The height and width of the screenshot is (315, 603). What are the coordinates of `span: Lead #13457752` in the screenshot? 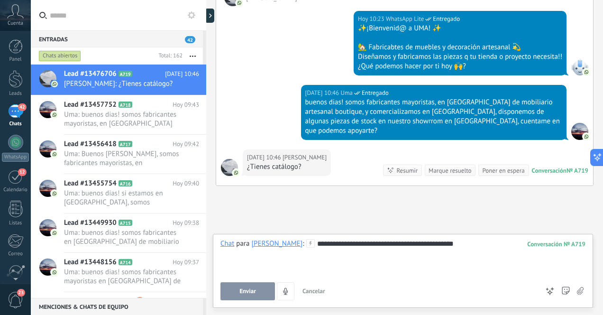 It's located at (90, 105).